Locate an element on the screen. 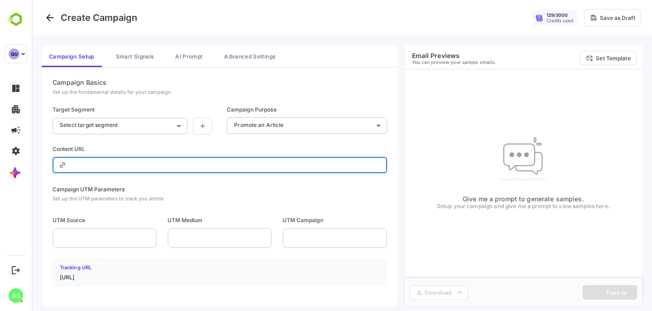 This screenshot has width=652, height=311. button: Campaign Setup is located at coordinates (40, 56).